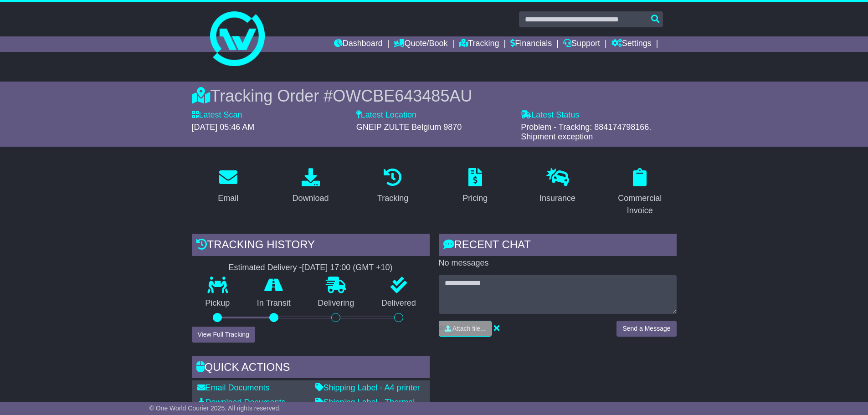 The height and width of the screenshot is (415, 868). What do you see at coordinates (336, 304) in the screenshot?
I see `p: Delivering` at bounding box center [336, 304].